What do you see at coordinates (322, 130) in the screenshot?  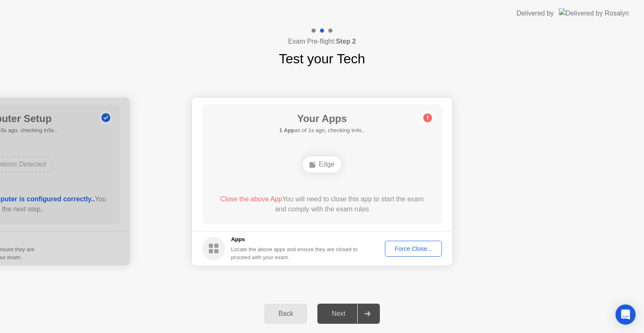 I see `h5: as of 1s ago, checking in4s..` at bounding box center [322, 130].